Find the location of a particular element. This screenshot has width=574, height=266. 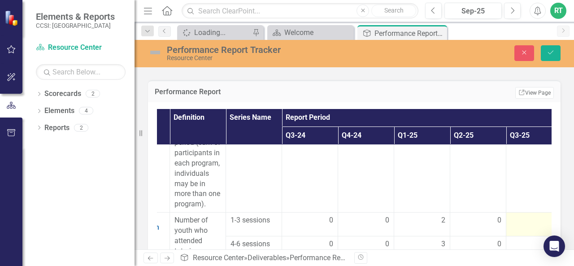

div: RT is located at coordinates (559, 11).